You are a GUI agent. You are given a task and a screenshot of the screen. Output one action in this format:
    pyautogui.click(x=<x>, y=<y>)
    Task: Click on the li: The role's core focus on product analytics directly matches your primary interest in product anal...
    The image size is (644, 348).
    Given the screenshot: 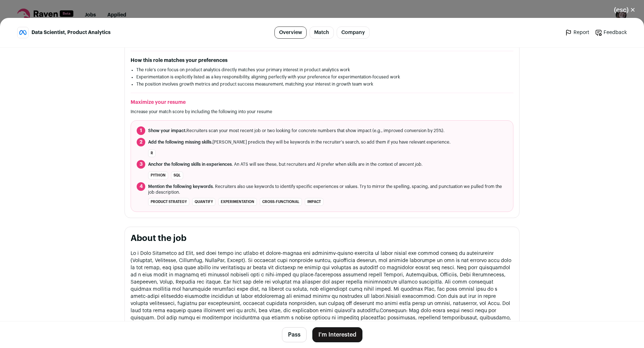 What is the action you would take?
    pyautogui.click(x=322, y=70)
    